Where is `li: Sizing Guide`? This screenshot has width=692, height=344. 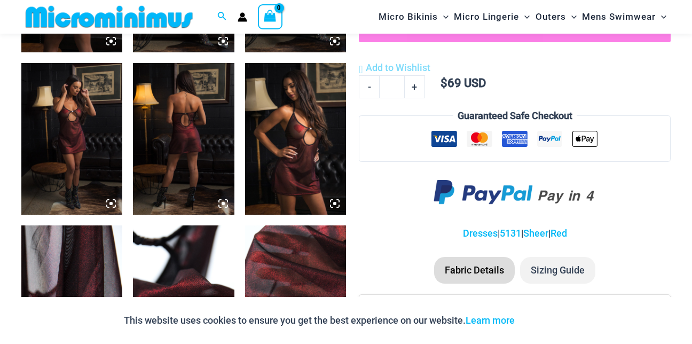 li: Sizing Guide is located at coordinates (557, 270).